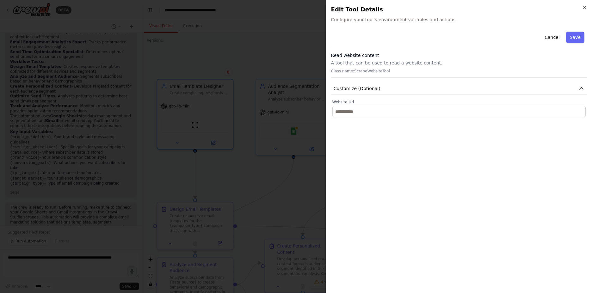 The height and width of the screenshot is (293, 592). Describe the element at coordinates (459, 71) in the screenshot. I see `p: Class name: ScrapeWebsiteTool` at that location.